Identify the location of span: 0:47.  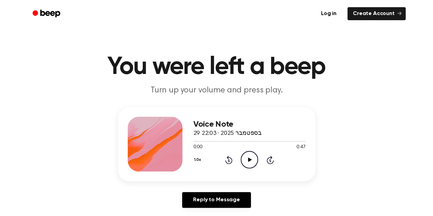
(301, 147).